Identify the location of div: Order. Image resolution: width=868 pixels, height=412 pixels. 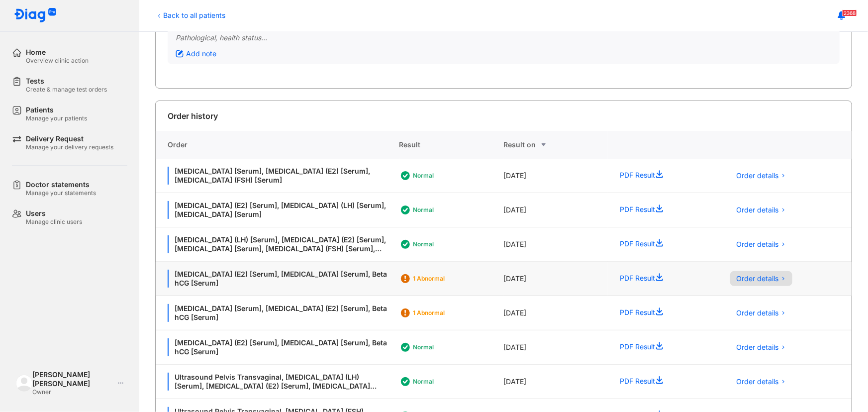
(278, 145).